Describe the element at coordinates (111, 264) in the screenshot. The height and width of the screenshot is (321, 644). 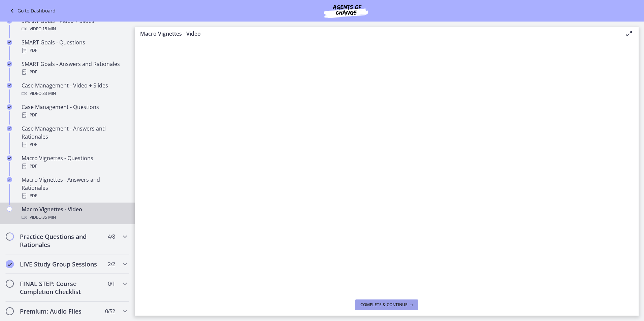
I see `span: 2 / 2` at that location.